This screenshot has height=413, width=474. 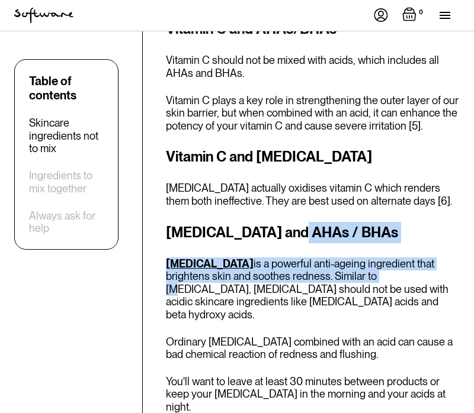 I want to click on a: Ingredients to mix together, so click(x=66, y=182).